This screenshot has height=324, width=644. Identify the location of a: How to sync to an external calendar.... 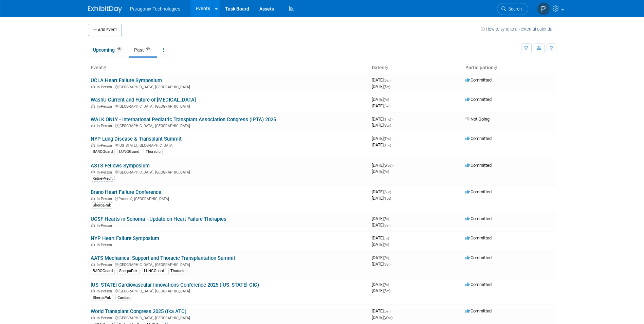
(518, 29).